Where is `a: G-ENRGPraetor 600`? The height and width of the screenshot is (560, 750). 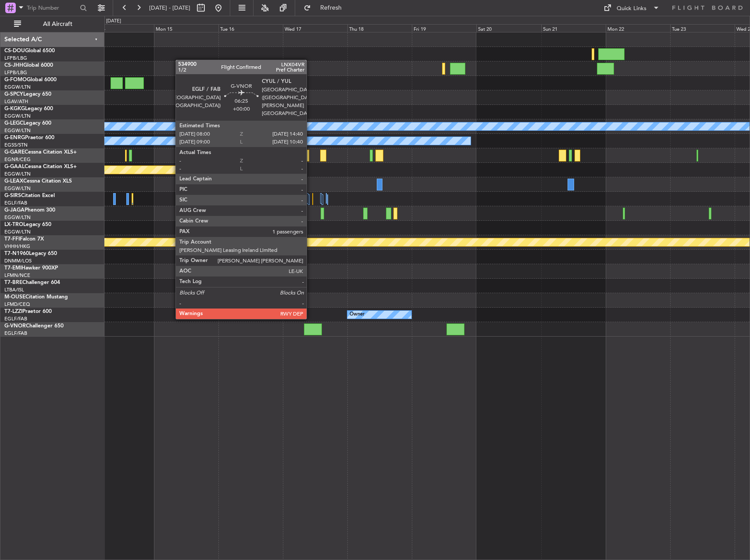
a: G-ENRGPraetor 600 is located at coordinates (29, 137).